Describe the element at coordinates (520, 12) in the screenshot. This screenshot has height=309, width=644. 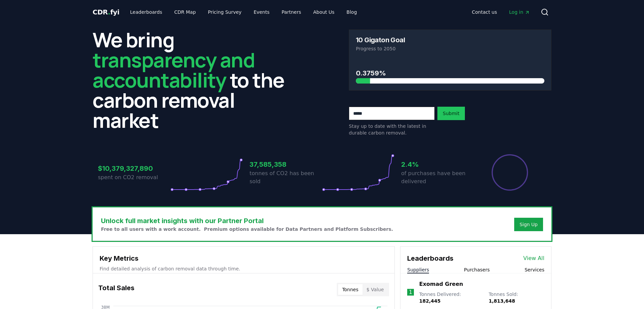
I see `a: Log in` at that location.